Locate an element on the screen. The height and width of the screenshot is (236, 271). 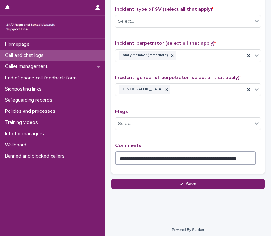
a: Powered By Stacker is located at coordinates (188, 230).